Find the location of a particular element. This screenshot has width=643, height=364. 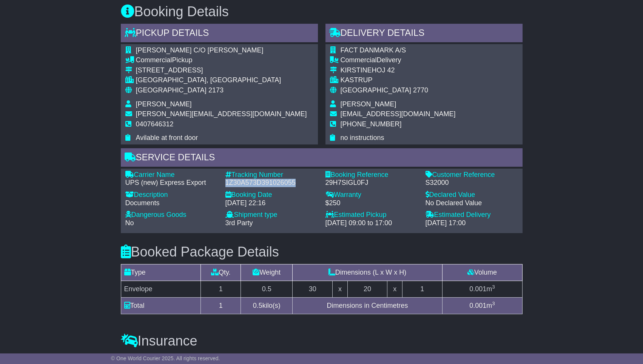

div: Estimated Pickup is located at coordinates (371, 215).